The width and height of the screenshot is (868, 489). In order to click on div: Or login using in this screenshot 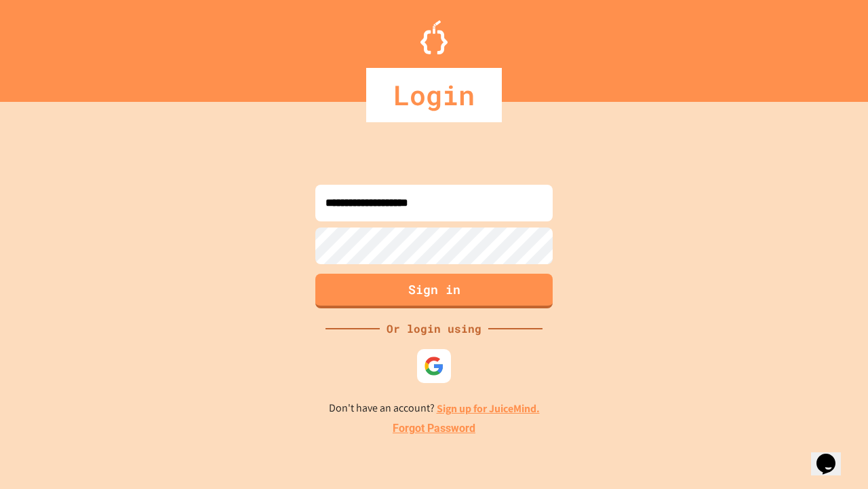, I will do `click(434, 328)`.